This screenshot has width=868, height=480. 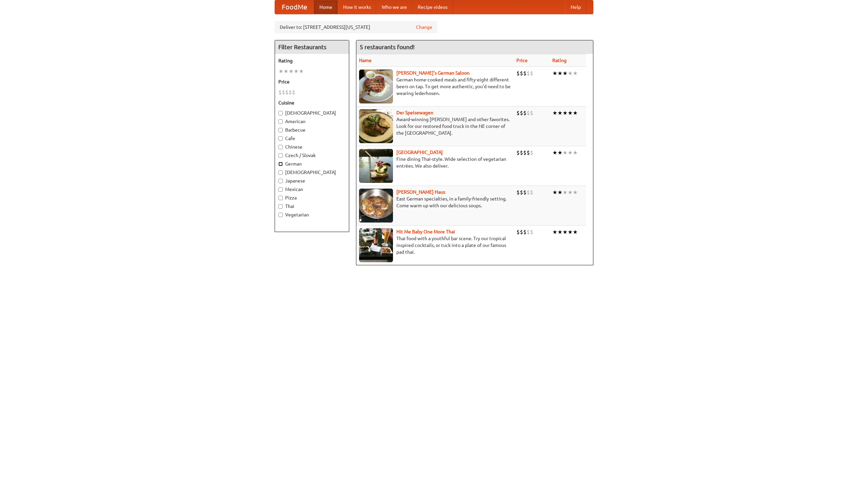 What do you see at coordinates (312, 206) in the screenshot?
I see `label: Thai` at bounding box center [312, 206].